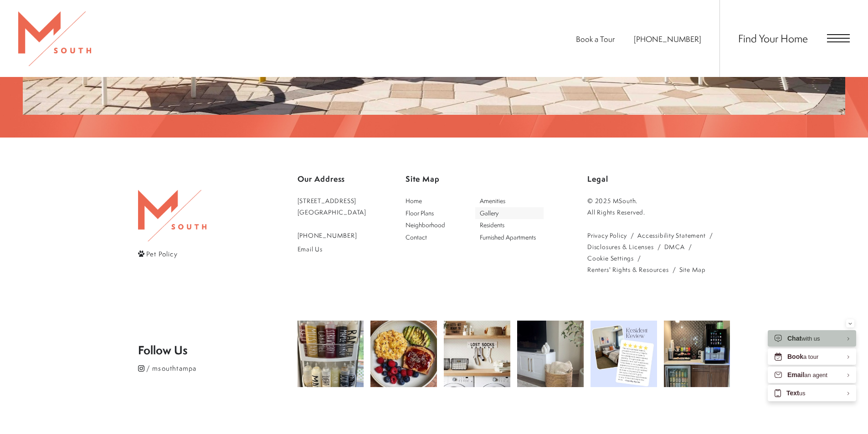 The image size is (868, 434). What do you see at coordinates (420, 213) in the screenshot?
I see `span: Floor Plans` at bounding box center [420, 213].